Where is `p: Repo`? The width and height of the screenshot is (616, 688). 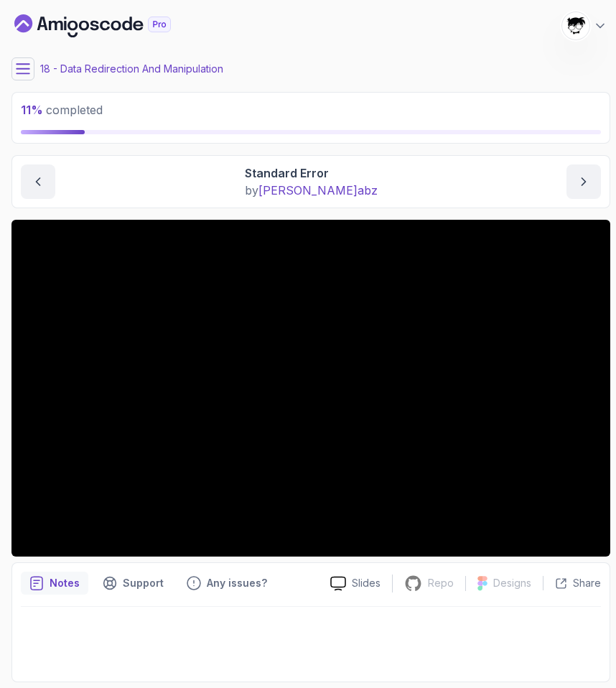 p: Repo is located at coordinates (441, 583).